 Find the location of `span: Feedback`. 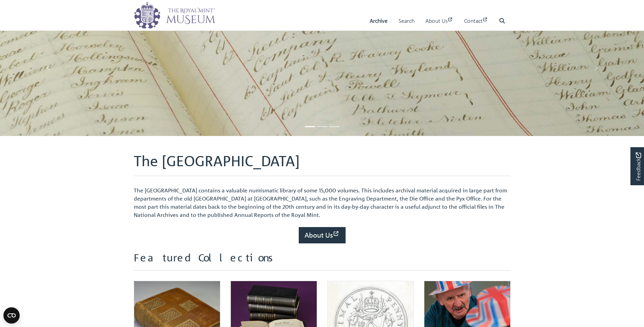

span: Feedback is located at coordinates (638, 166).